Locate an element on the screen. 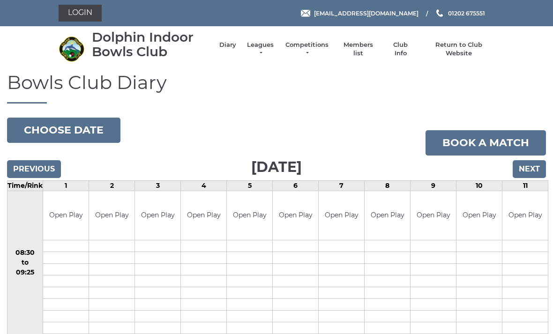 The image size is (553, 334). a: Diary is located at coordinates (228, 45).